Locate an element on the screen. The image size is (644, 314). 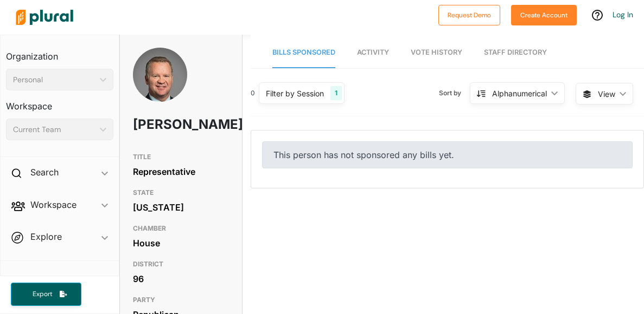
img: Headshot of David Cook is located at coordinates (160, 86).